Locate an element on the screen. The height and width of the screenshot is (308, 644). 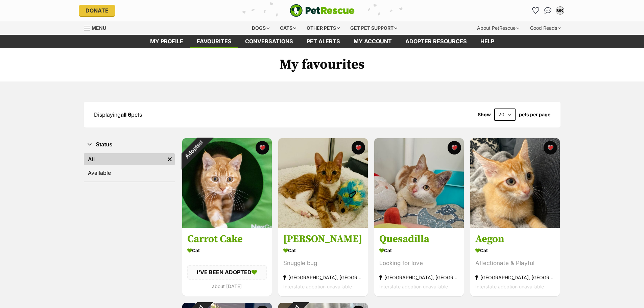
div: Looking for love is located at coordinates (419, 263).